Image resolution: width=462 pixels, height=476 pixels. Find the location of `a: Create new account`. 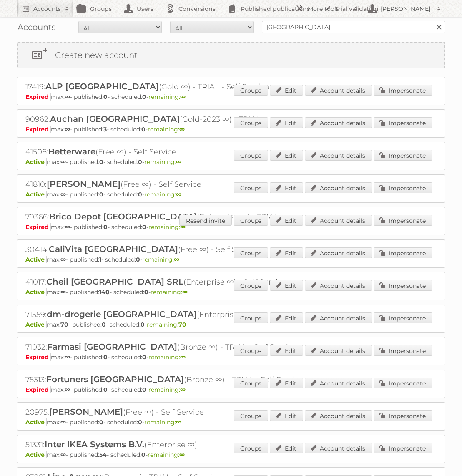

a: Create new account is located at coordinates (231, 55).